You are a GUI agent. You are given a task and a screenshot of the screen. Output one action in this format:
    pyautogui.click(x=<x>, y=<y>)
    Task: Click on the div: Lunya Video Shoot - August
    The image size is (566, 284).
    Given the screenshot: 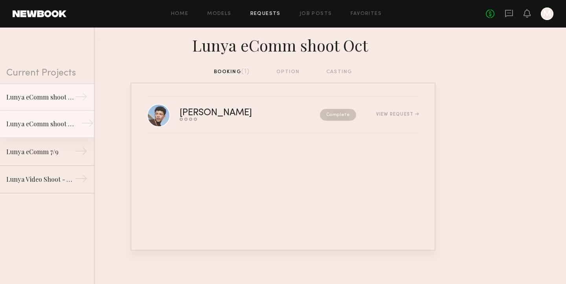 What is the action you would take?
    pyautogui.click(x=40, y=179)
    